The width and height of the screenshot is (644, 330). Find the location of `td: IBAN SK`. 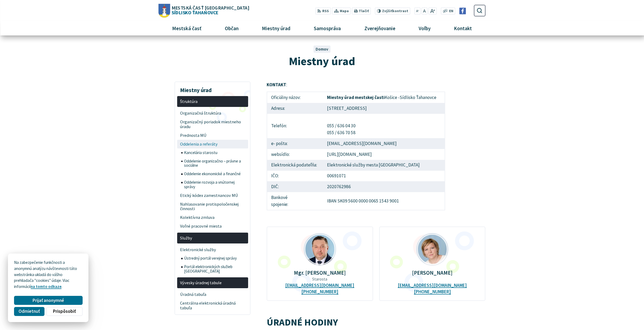

td: IBAN SK is located at coordinates (384, 201).